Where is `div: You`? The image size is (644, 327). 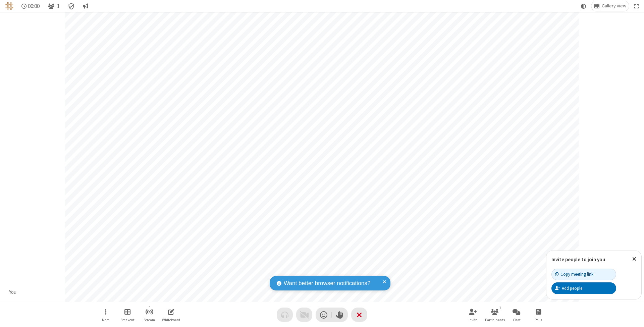 div: You is located at coordinates (13, 292).